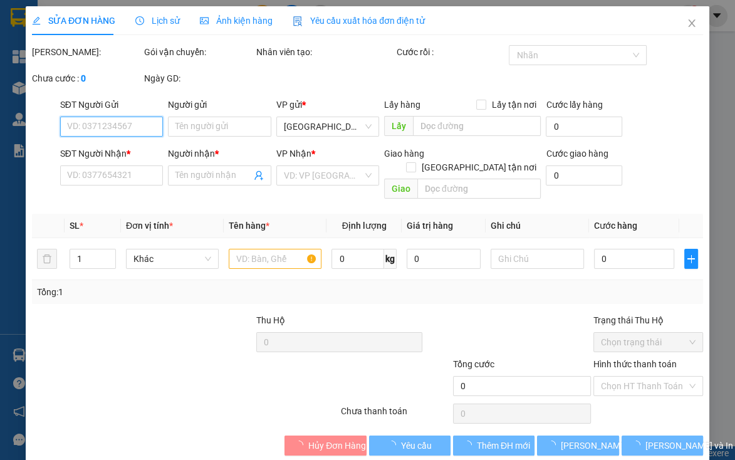 This screenshot has height=460, width=735. What do you see at coordinates (328, 127) in the screenshot?
I see `span: Sài Gòn` at bounding box center [328, 127].